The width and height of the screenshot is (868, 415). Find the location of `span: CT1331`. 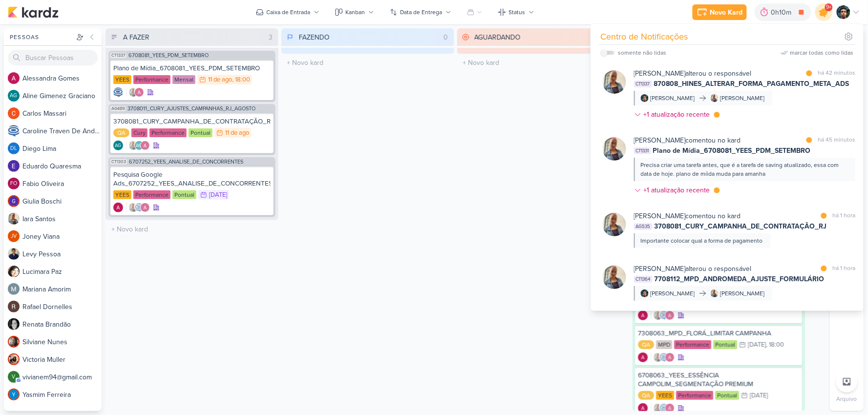

span: CT1331 is located at coordinates (643, 151).